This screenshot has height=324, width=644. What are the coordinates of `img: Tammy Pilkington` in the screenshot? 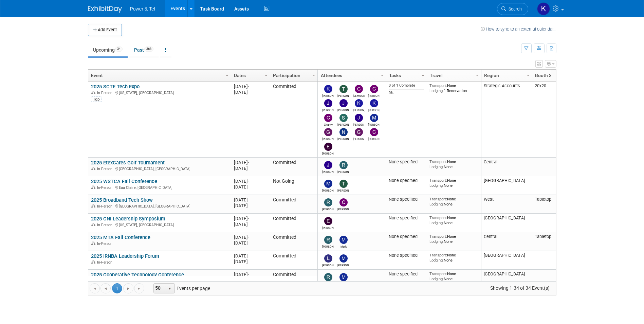 It's located at (343, 89).